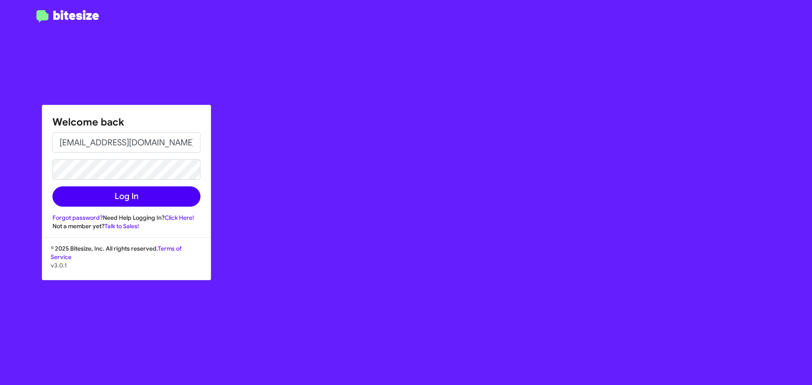  Describe the element at coordinates (77, 218) in the screenshot. I see `a: Forgot password?` at that location.